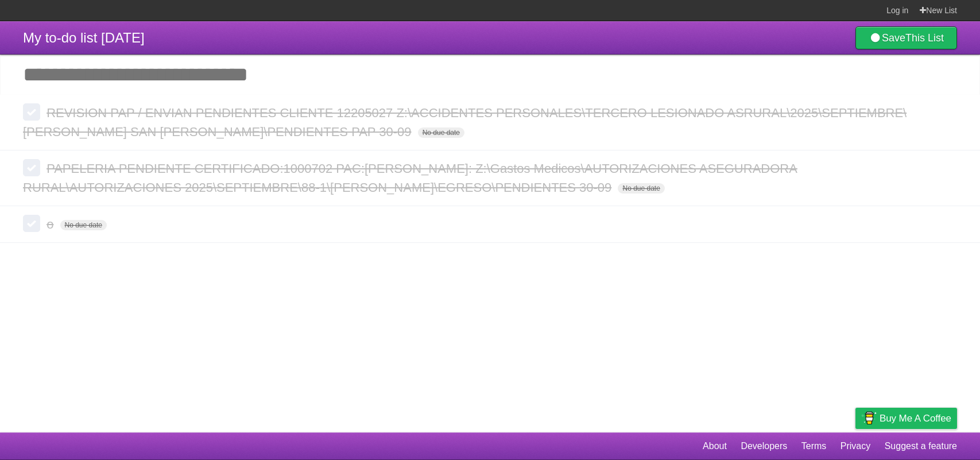  Describe the element at coordinates (763, 447) in the screenshot. I see `a: Developers` at that location.